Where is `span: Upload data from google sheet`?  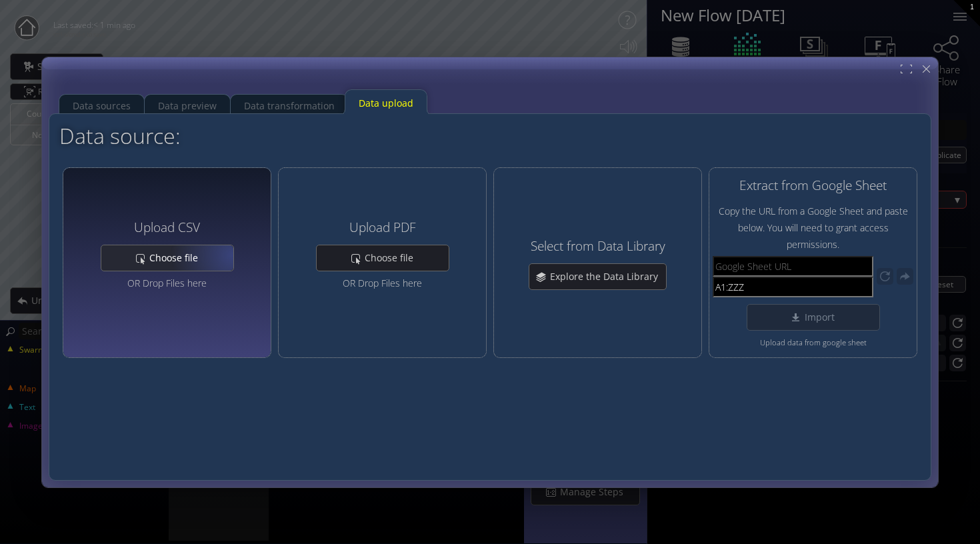 span: Upload data from google sheet is located at coordinates (813, 341).